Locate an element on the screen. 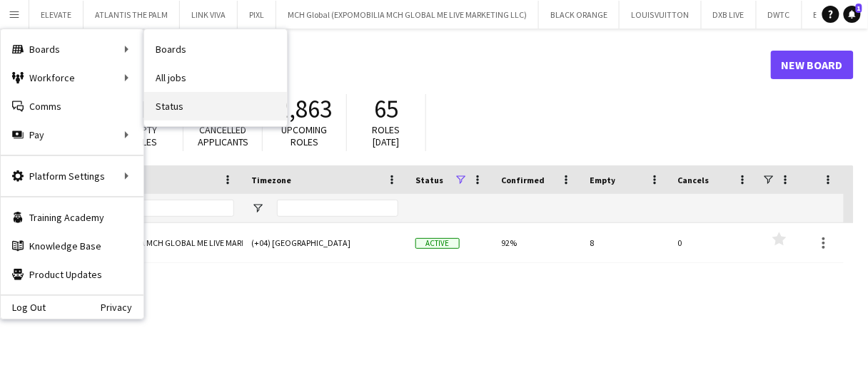 The image size is (868, 375). button: MCH Global (EXPOMOBILIA MCH GLOBAL ME LIVE MARKETING LLC) is located at coordinates (407, 14).